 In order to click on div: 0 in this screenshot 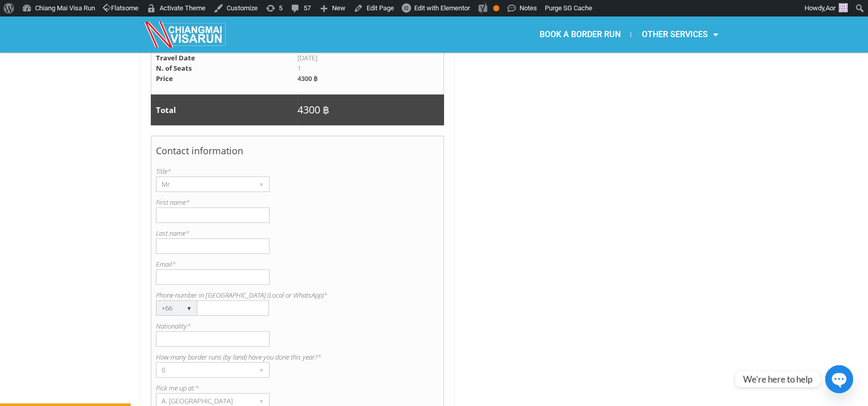, I will do `click(203, 370)`.